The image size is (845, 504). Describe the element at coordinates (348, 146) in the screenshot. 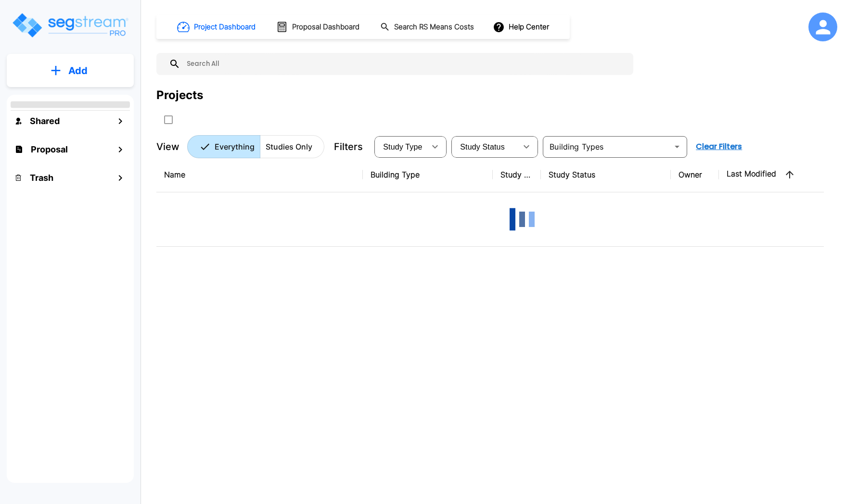

I see `p: Filters` at that location.